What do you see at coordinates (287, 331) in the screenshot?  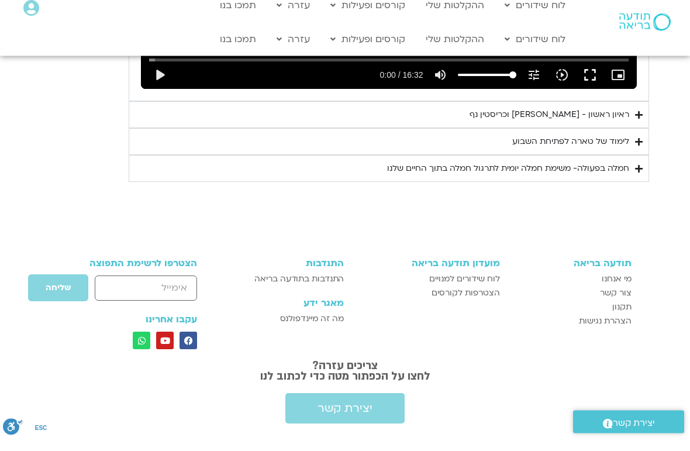 I see `a: מה זה מיינדפולנס` at bounding box center [287, 331].